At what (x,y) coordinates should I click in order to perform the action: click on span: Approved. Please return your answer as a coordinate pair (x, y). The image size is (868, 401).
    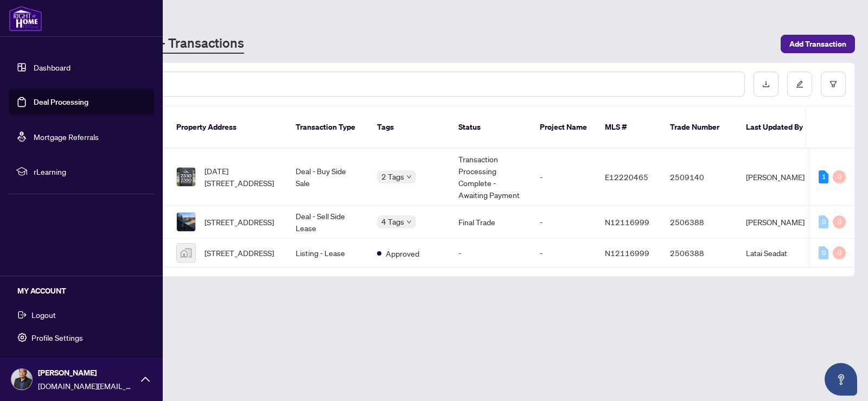
    Looking at the image, I should click on (402, 253).